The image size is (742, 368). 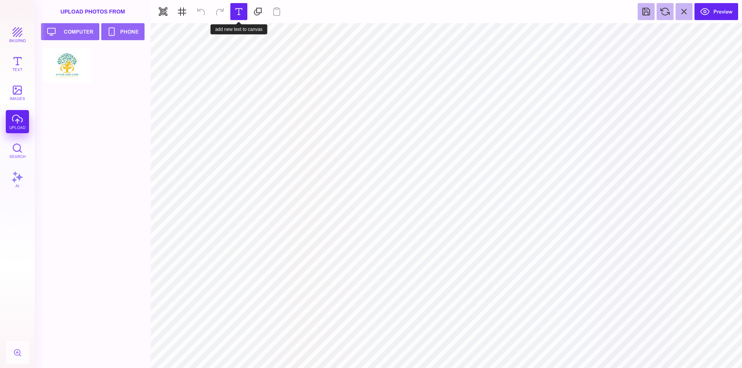 What do you see at coordinates (123, 32) in the screenshot?
I see `button: Phone` at bounding box center [123, 32].